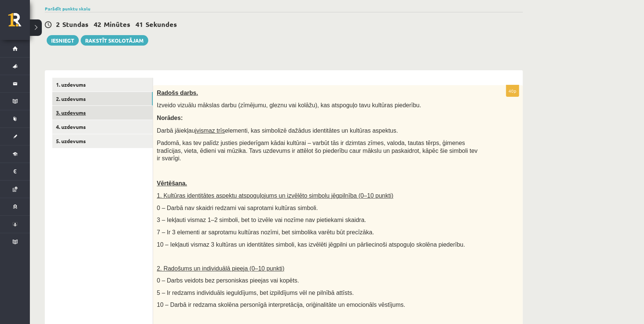 The width and height of the screenshot is (644, 324). I want to click on span: 7 – Ir 3 elementi ar saprotamu kultūras nozīmi, bet simbolika varētu būt precīzāka., so click(265, 232).